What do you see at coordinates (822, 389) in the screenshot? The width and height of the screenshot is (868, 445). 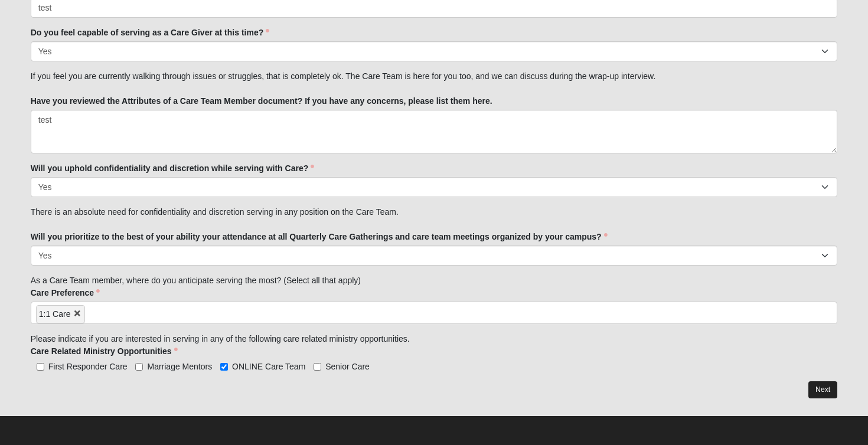 I see `a: Next` at bounding box center [822, 389].